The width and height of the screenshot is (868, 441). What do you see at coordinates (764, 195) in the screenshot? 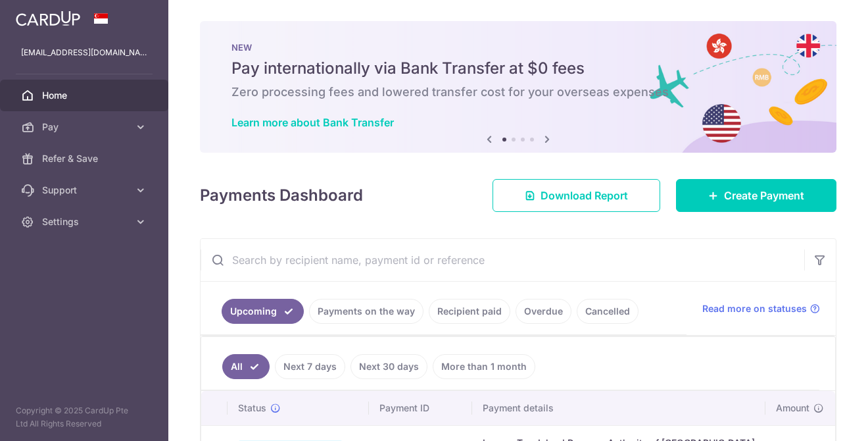
I see `span: Create Payment` at bounding box center [764, 195].